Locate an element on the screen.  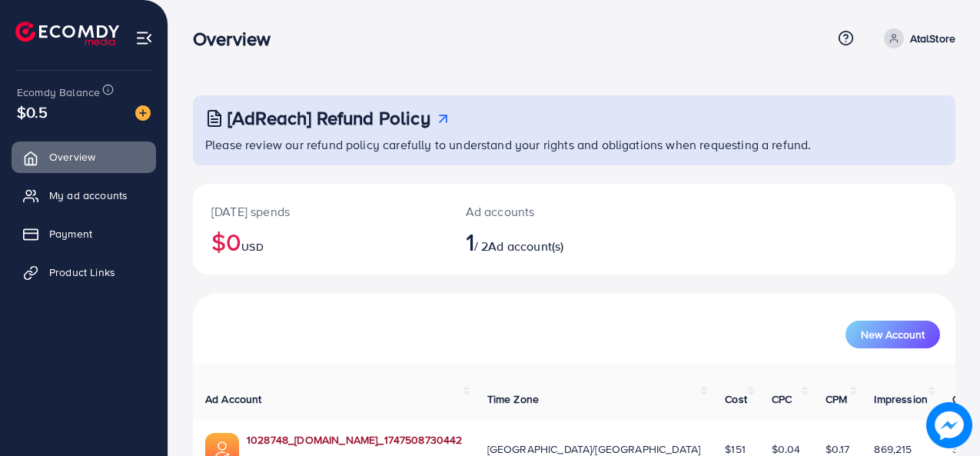
span: $0.5 is located at coordinates (32, 111).